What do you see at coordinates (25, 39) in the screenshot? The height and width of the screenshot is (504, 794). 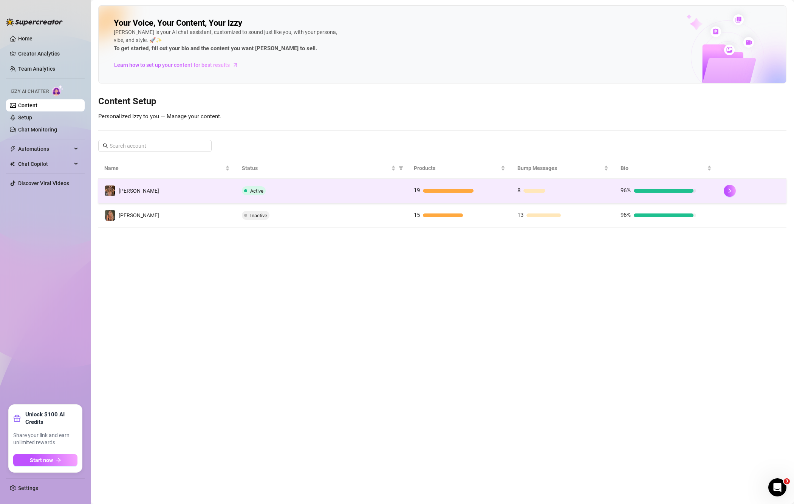 I see `a: Home` at bounding box center [25, 39].